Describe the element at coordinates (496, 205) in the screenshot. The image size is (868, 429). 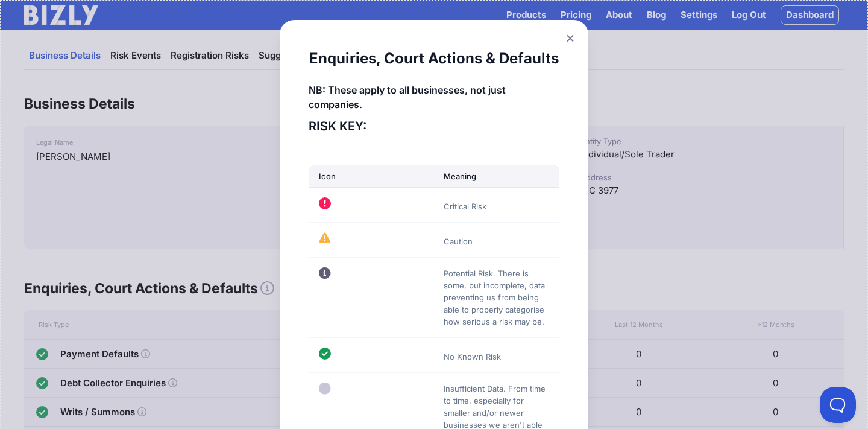
I see `td: Critical Risk` at that location.